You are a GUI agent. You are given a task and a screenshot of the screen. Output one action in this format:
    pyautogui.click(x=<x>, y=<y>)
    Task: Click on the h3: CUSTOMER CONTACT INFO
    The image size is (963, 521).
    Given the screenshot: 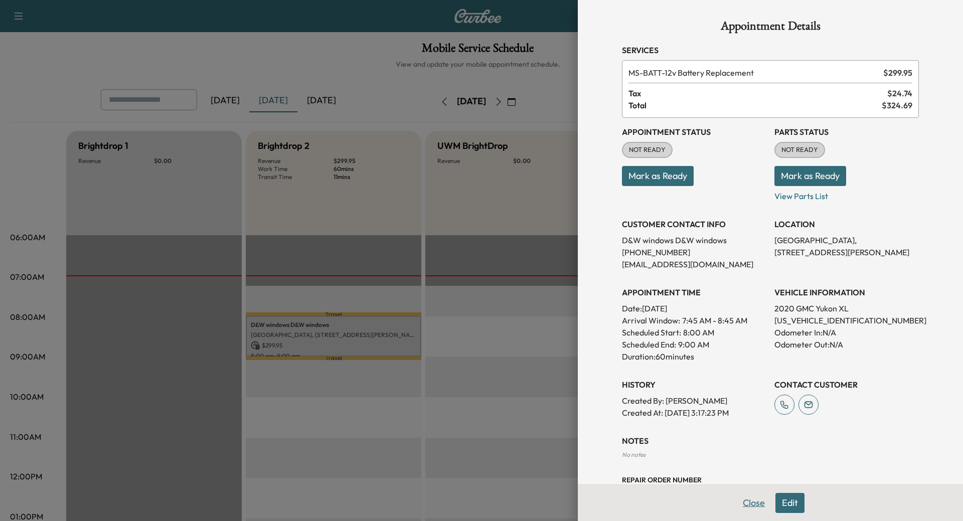 What is the action you would take?
    pyautogui.click(x=694, y=224)
    